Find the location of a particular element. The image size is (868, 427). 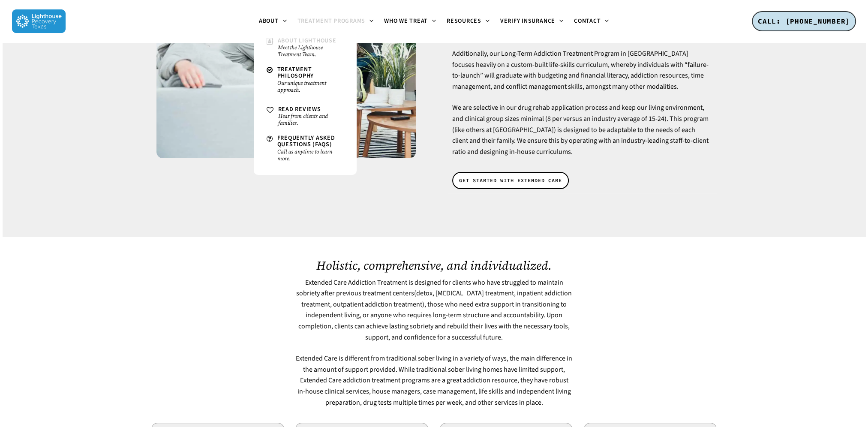

a: Contact is located at coordinates (592, 22).